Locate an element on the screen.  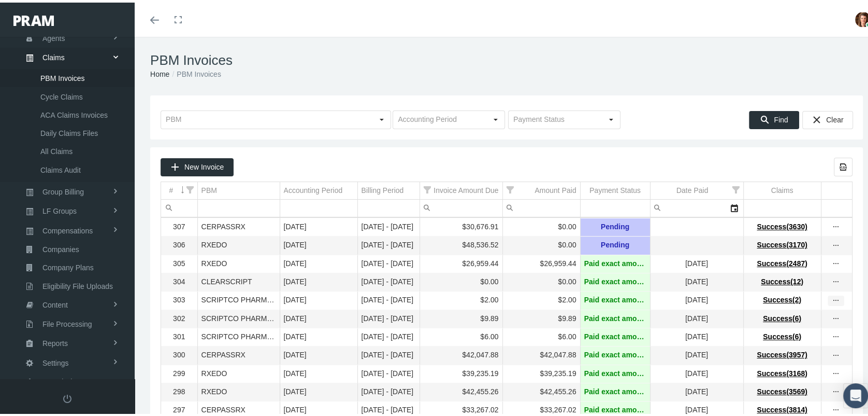
td: 300 is located at coordinates (179, 353).